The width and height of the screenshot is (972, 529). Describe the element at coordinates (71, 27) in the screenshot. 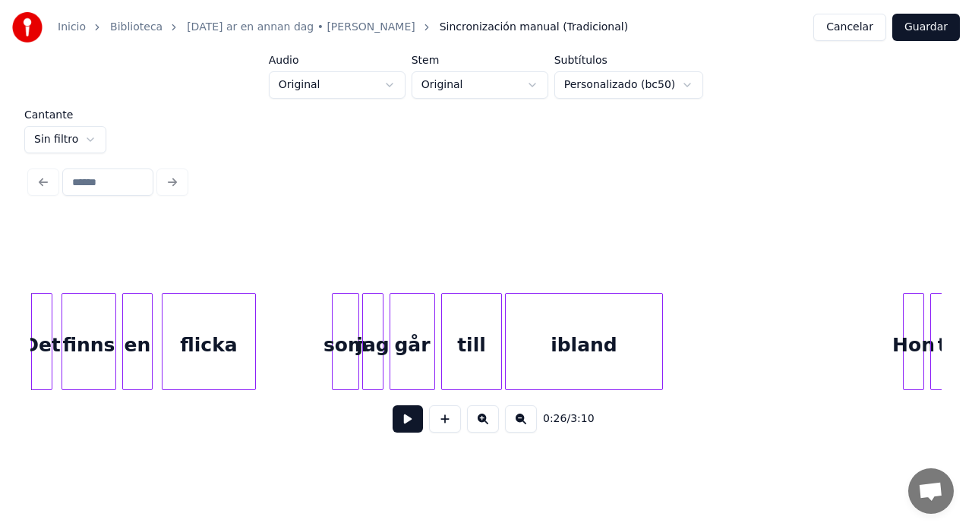

I see `a: Inicio` at that location.